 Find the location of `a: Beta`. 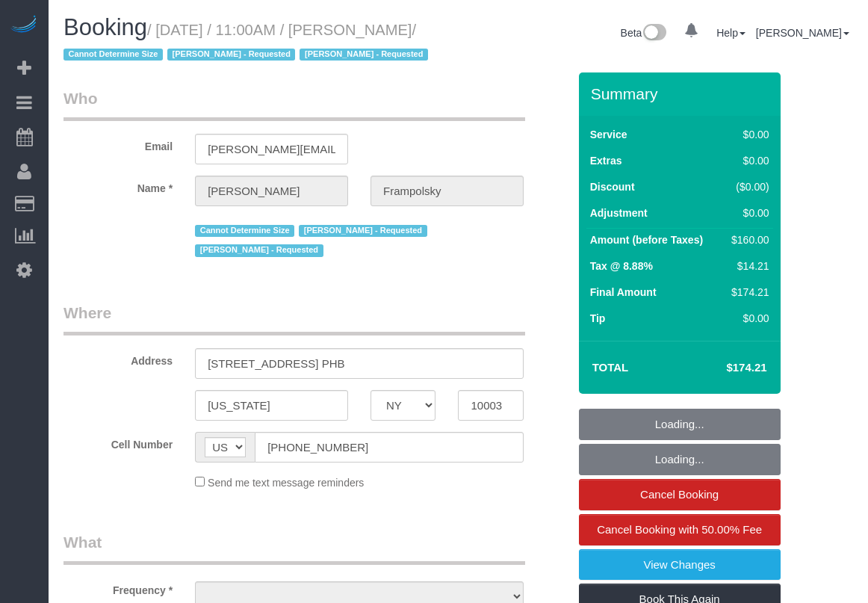

a: Beta is located at coordinates (644, 33).